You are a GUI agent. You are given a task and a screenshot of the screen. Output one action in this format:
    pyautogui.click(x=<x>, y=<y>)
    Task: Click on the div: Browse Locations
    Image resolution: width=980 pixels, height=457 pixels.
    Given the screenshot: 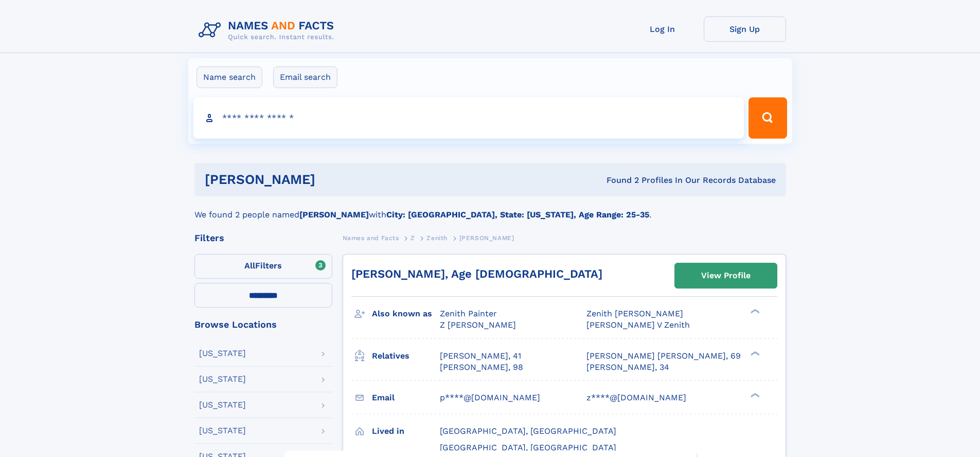 What is the action you would take?
    pyautogui.click(x=263, y=324)
    